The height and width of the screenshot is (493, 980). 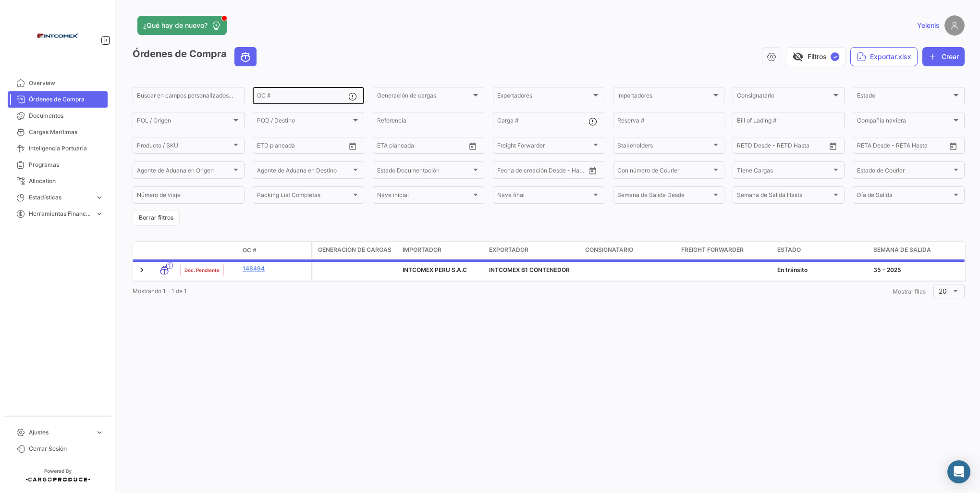 What do you see at coordinates (304, 171) in the screenshot?
I see `span: Agente de Aduana en Destino` at bounding box center [304, 171].